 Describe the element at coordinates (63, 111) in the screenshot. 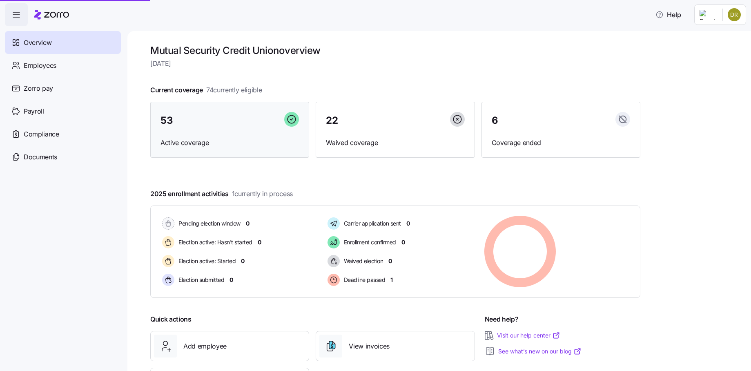

I see `a: Payroll` at that location.